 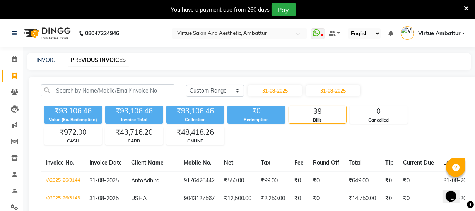 What do you see at coordinates (273, 199) in the screenshot?
I see `td: ₹2,250.00` at bounding box center [273, 199].